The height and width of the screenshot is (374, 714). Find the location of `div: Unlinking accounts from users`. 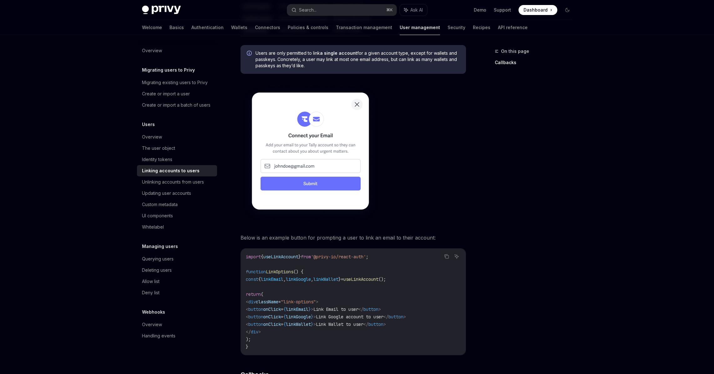

div: Unlinking accounts from users is located at coordinates (173, 182).